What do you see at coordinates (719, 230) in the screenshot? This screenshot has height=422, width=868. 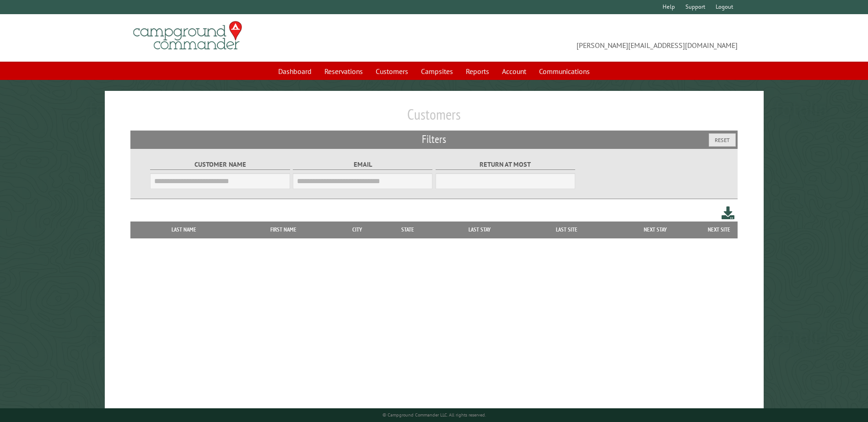 I see `th: Next Site` at bounding box center [719, 230].